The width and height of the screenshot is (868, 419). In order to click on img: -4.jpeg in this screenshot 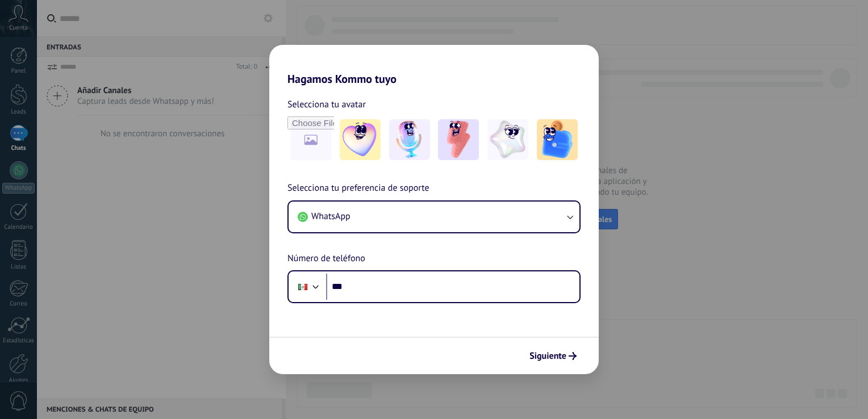, I will do `click(508, 140)`.